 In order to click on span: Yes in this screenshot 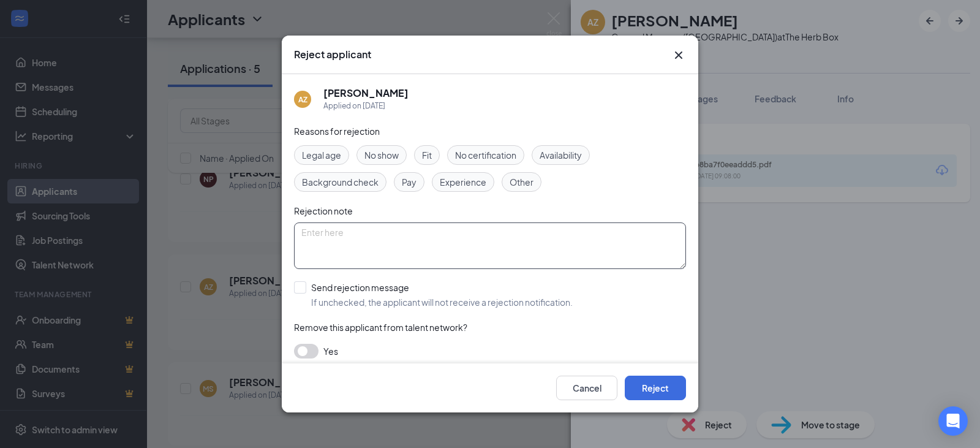, I will do `click(331, 351)`.